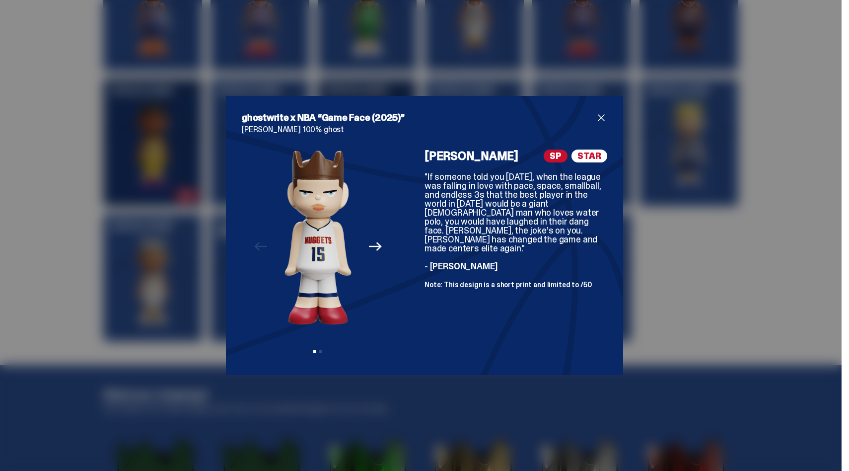  I want to click on button: View slide 1, so click(315, 352).